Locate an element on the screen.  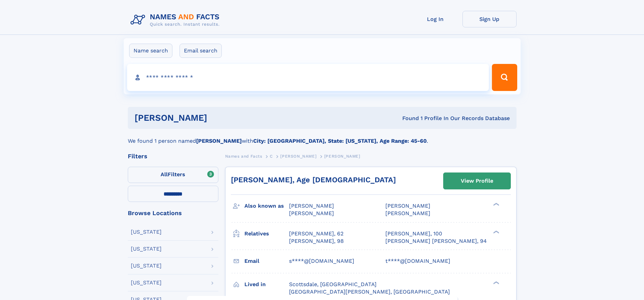
div: View Profile is located at coordinates (477, 181).